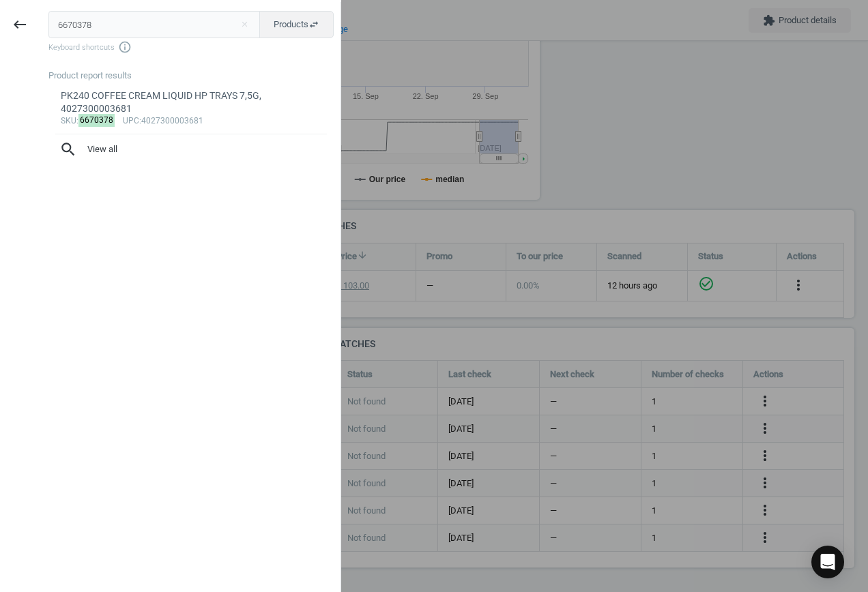  I want to click on i: info_outline, so click(125, 47).